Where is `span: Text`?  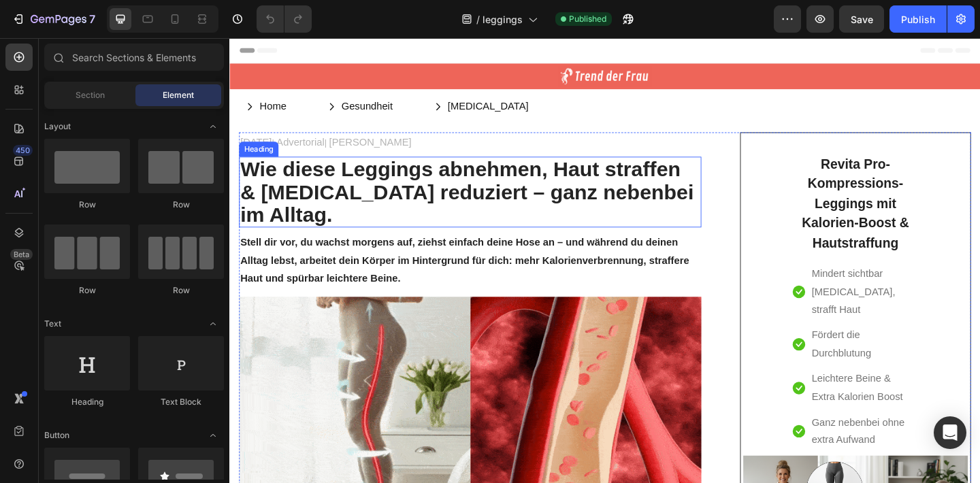
span: Text is located at coordinates (53, 324).